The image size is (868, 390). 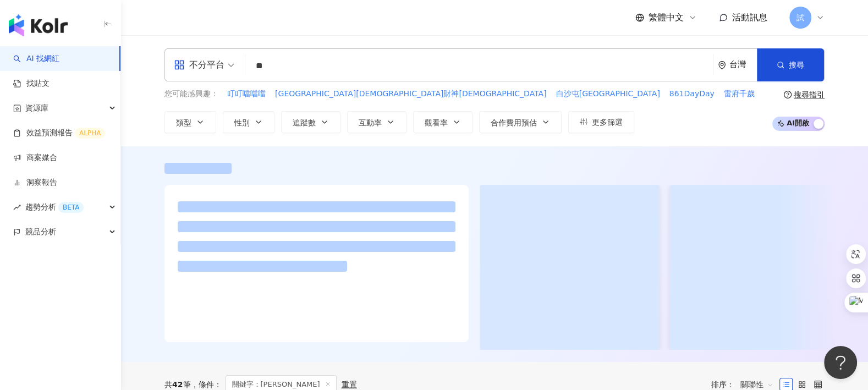 What do you see at coordinates (191, 94) in the screenshot?
I see `span: 您可能感興趣：` at bounding box center [191, 94].